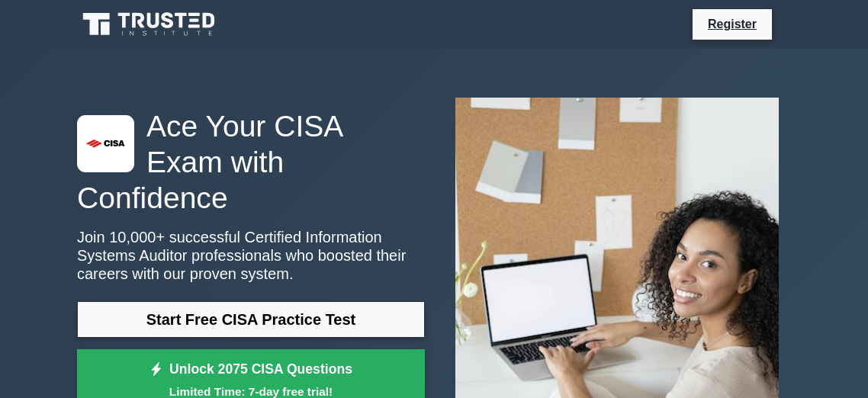 Image resolution: width=868 pixels, height=398 pixels. I want to click on h1: Ace Your CISA Exam with Confidence, so click(251, 162).